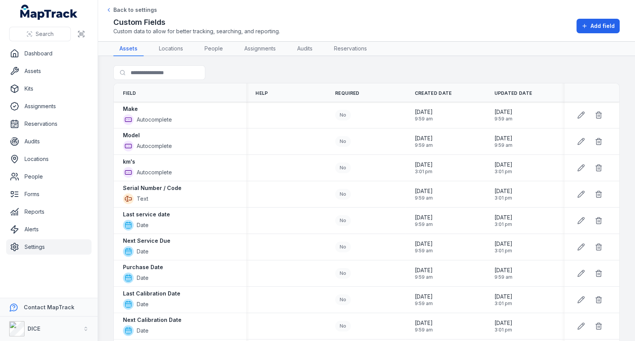  I want to click on span: Created Date, so click(433, 93).